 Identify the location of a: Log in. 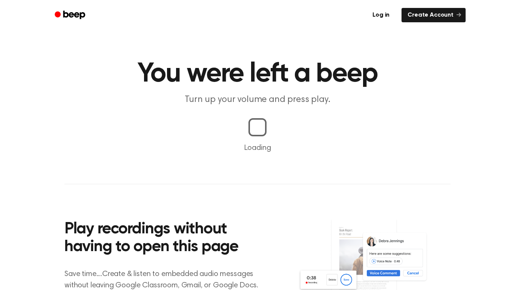
(381, 15).